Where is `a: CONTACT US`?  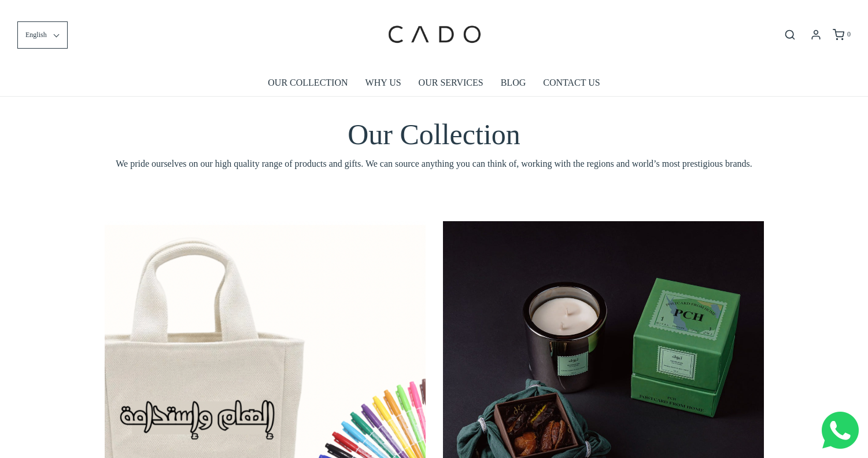 a: CONTACT US is located at coordinates (572, 82).